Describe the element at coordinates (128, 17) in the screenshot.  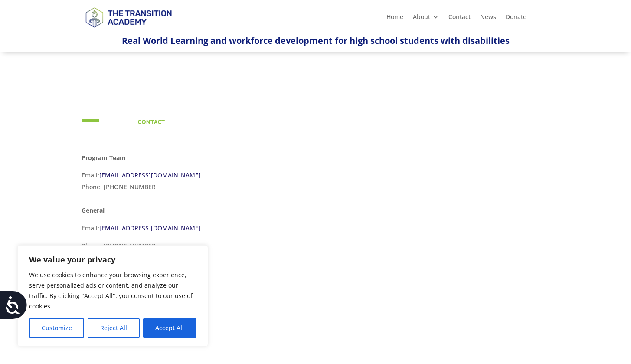
I see `img: TTA Brand_TTA Primary Logo_Horizontal_Light BG` at that location.